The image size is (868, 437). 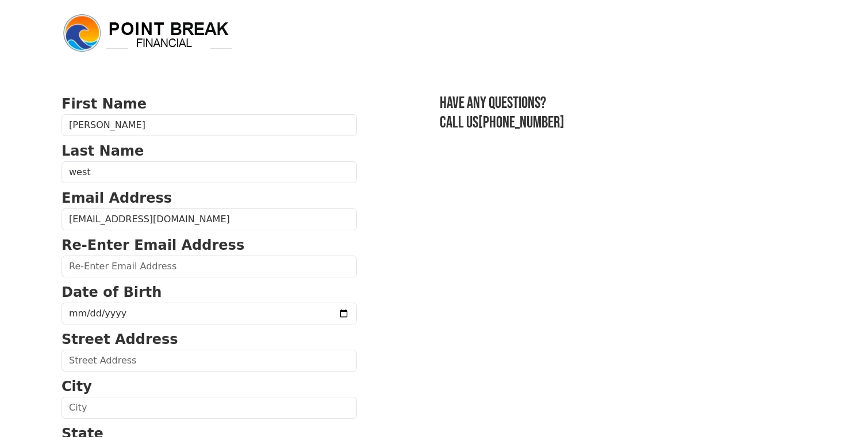 What do you see at coordinates (209, 267) in the screenshot?
I see `input: Re-Enter Email Address` at bounding box center [209, 267].